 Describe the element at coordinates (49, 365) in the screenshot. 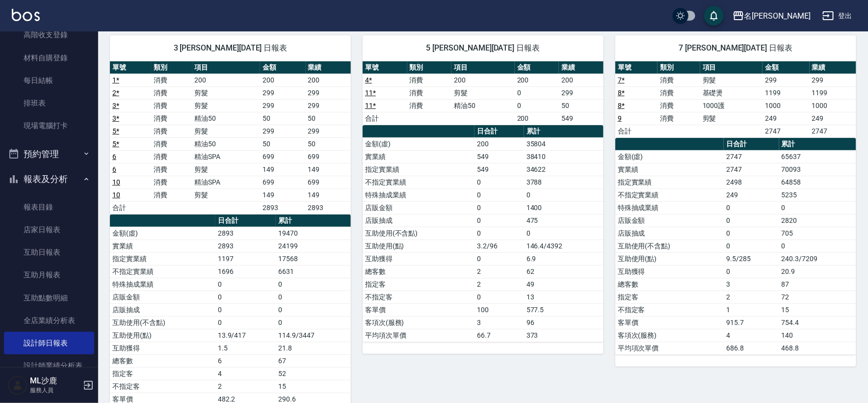

I see `a: 設計師業績分析表` at that location.